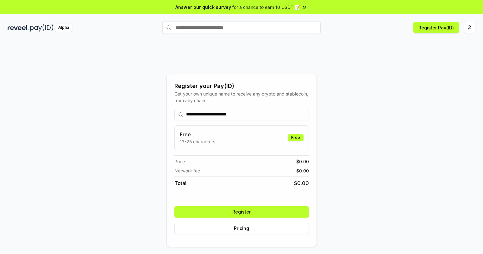 The width and height of the screenshot is (483, 254). Describe the element at coordinates (198, 142) in the screenshot. I see `p: 13-25 characters` at that location.